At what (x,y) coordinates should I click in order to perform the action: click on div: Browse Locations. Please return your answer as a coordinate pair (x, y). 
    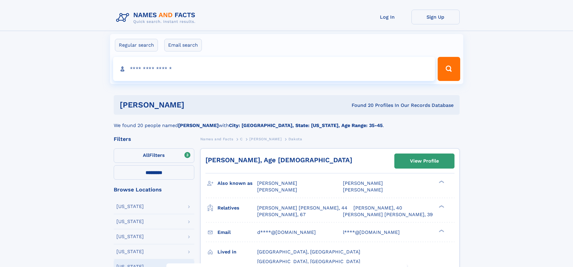
    Looking at the image, I should click on (154, 189).